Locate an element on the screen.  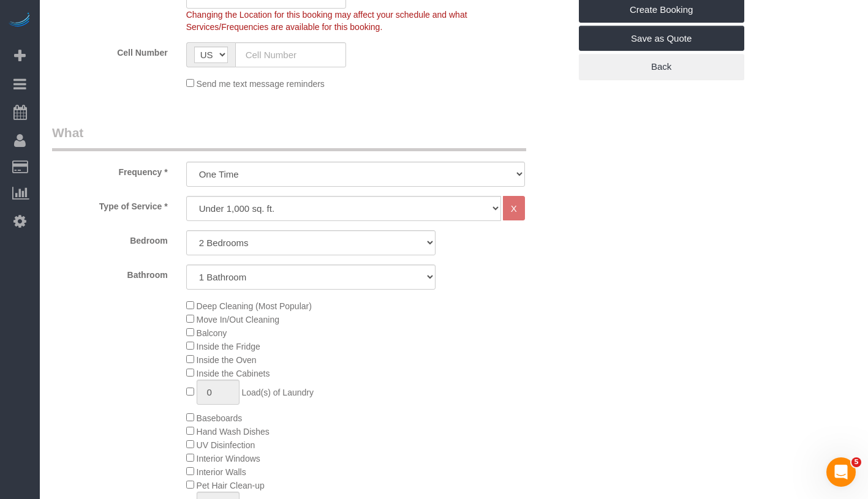
span: Move In/Out Cleaning is located at coordinates (238, 320).